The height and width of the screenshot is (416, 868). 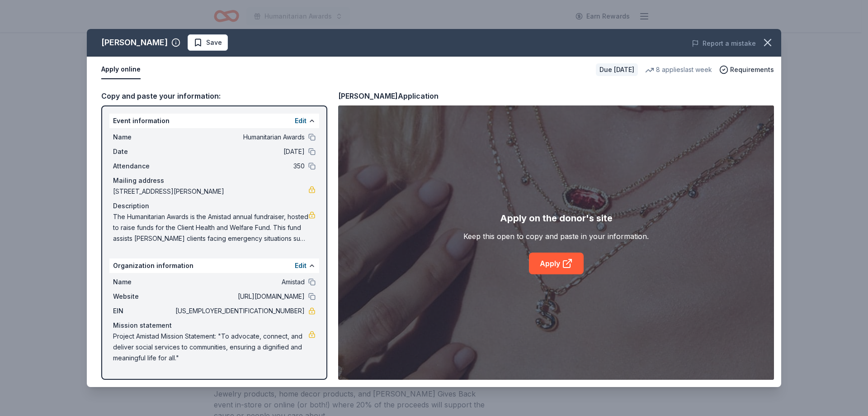 I want to click on div: Description, so click(x=214, y=206).